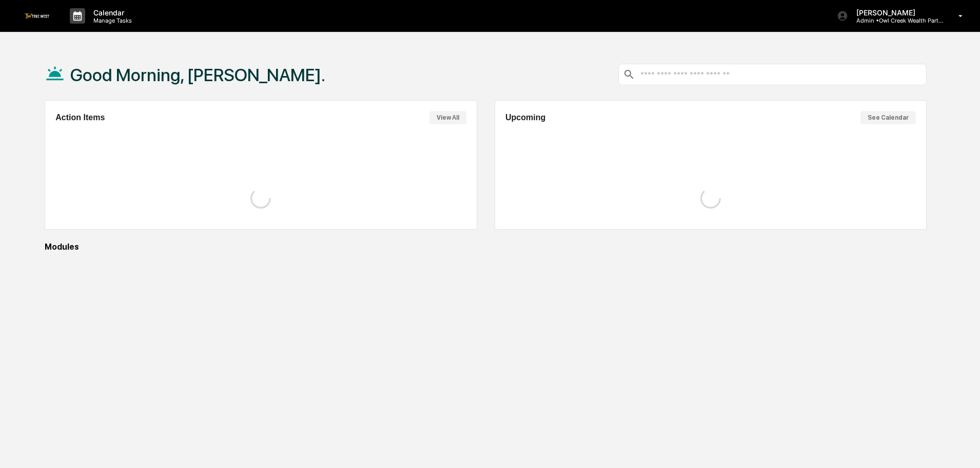 Image resolution: width=980 pixels, height=468 pixels. What do you see at coordinates (486, 247) in the screenshot?
I see `div: Modules` at bounding box center [486, 247].